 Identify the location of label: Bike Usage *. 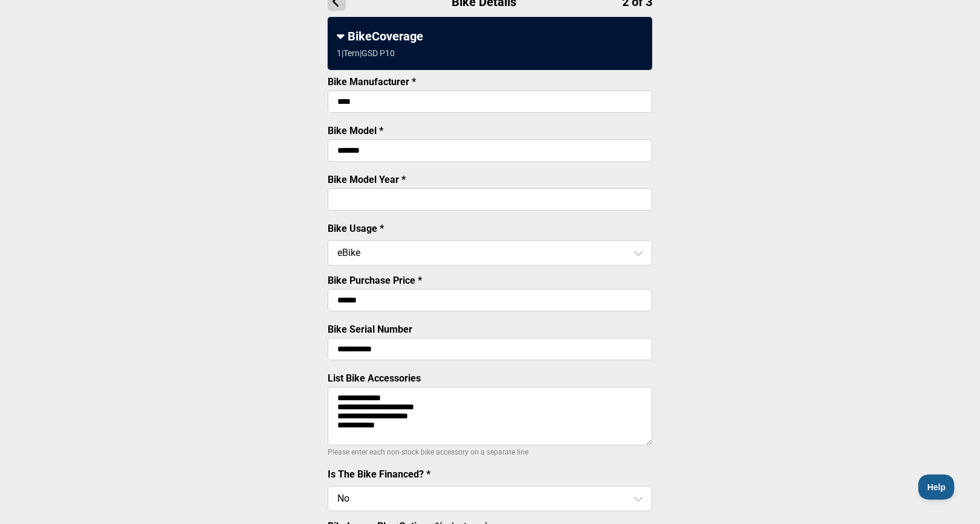
(356, 229).